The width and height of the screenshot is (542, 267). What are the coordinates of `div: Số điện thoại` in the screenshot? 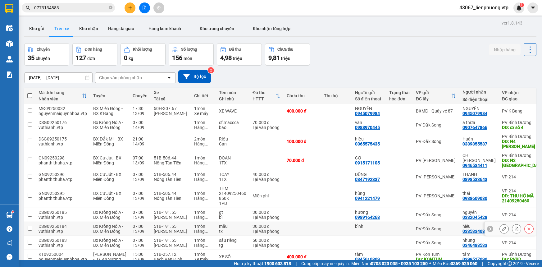 It's located at (369, 99).